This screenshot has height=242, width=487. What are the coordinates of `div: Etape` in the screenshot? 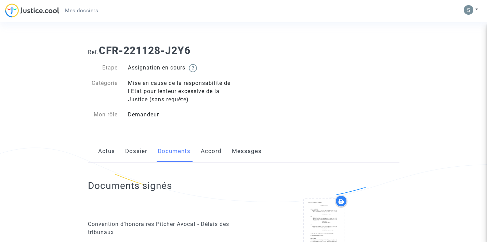 It's located at (103, 68).